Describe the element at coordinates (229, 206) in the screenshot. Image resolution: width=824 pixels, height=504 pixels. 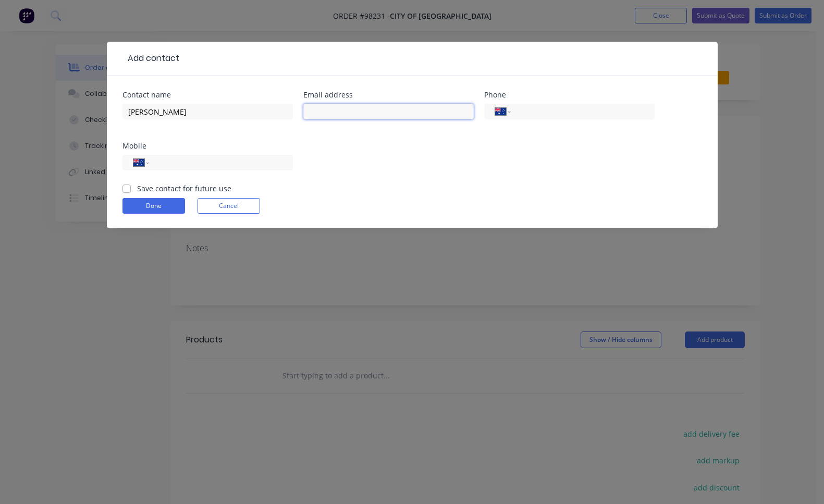
I see `button: Cancel` at that location.